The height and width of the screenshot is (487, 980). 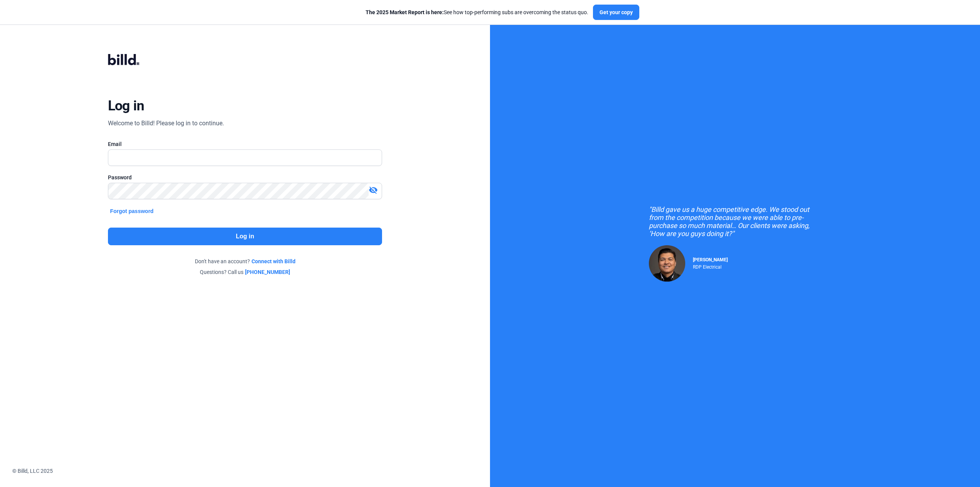 I want to click on div: RDP Electrical, so click(x=711, y=266).